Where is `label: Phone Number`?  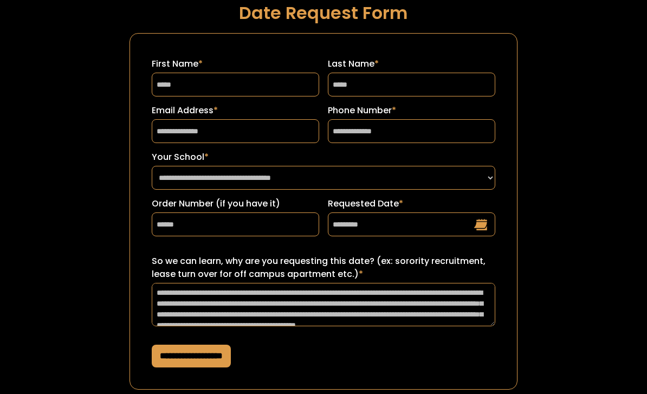
label: Phone Number is located at coordinates (411, 111).